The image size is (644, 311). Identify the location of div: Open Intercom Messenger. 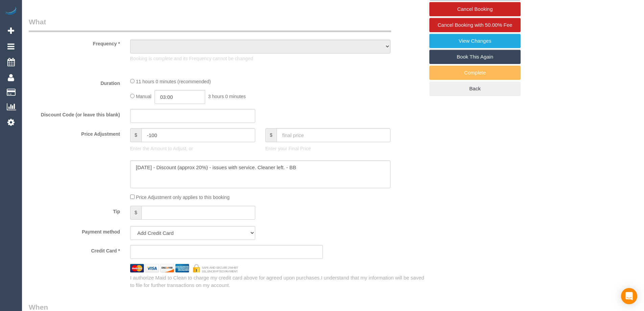
(628, 296).